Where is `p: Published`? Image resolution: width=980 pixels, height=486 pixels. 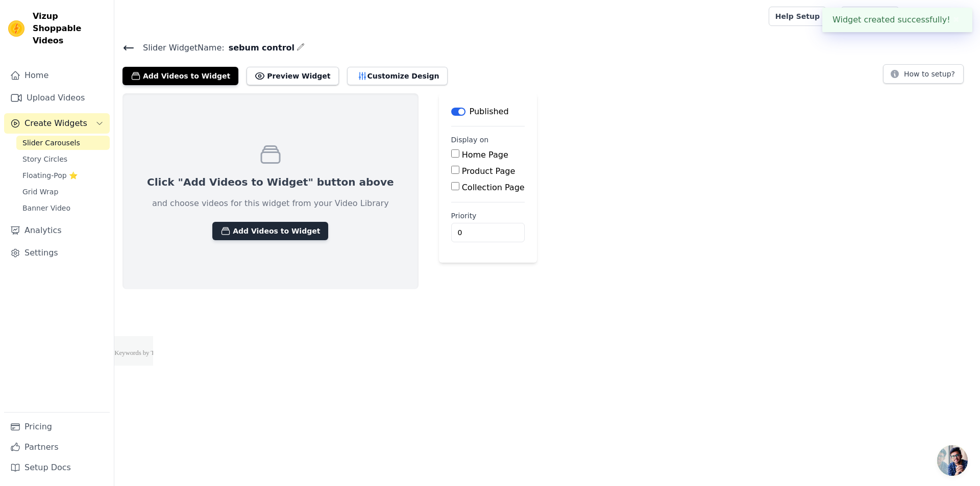 p: Published is located at coordinates (489, 112).